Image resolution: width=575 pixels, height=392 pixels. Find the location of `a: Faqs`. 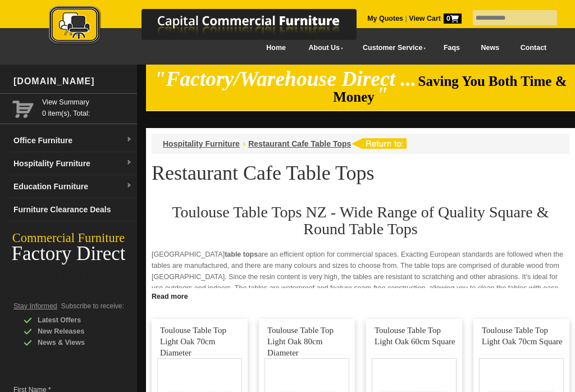

a: Faqs is located at coordinates (451, 48).